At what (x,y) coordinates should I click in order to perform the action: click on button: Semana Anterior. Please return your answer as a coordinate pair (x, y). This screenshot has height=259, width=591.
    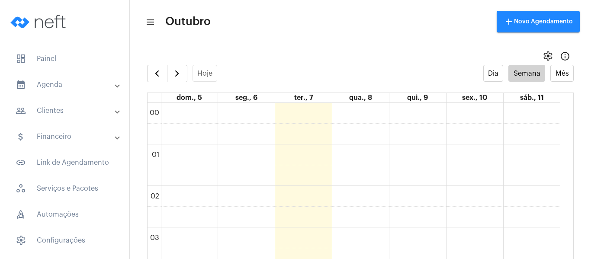
    Looking at the image, I should click on (157, 74).